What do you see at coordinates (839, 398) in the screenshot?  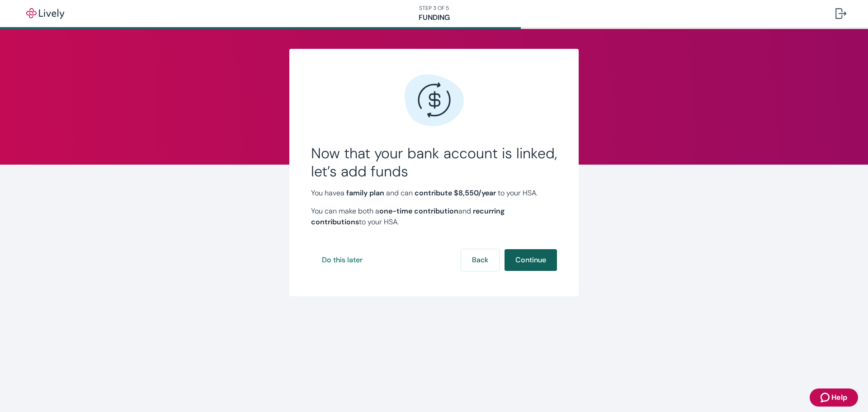 I see `span: Help` at bounding box center [839, 398].